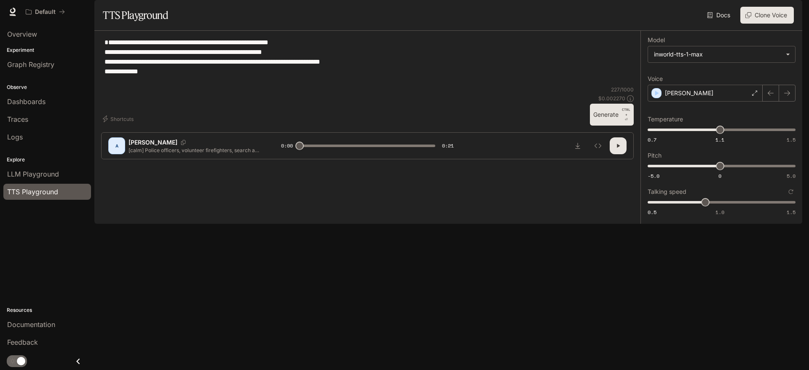 Image resolution: width=809 pixels, height=370 pixels. What do you see at coordinates (791, 192) in the screenshot?
I see `button: Reset to default` at bounding box center [791, 192].